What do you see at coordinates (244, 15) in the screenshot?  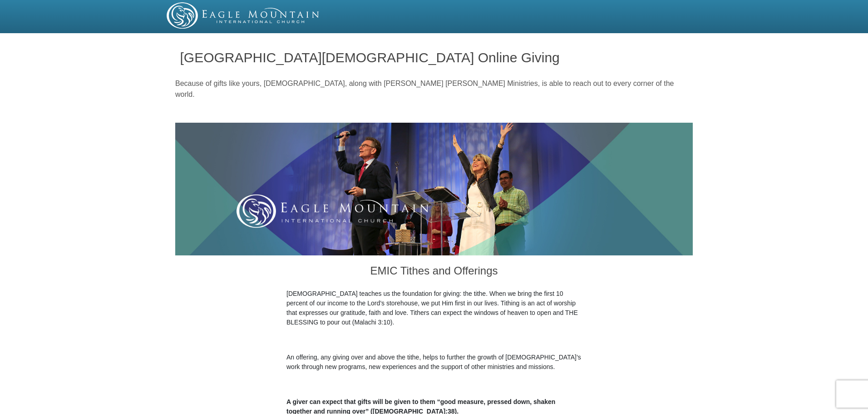 I see `img: EMIC` at bounding box center [244, 15].